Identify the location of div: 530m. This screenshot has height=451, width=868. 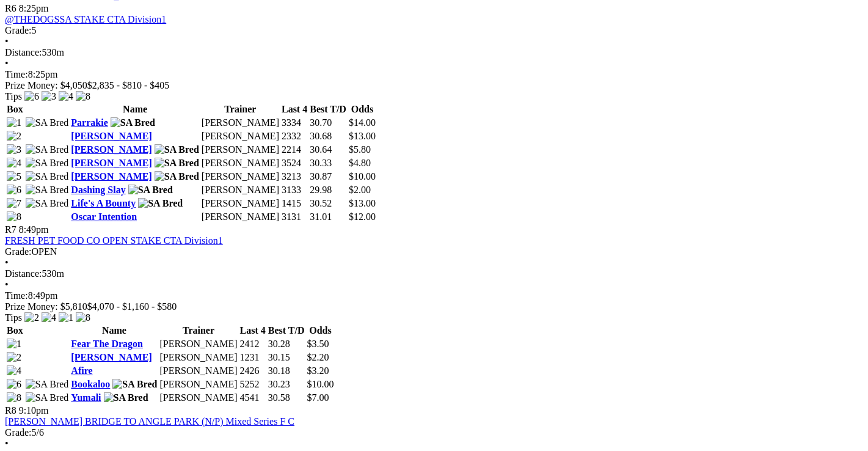
(434, 53).